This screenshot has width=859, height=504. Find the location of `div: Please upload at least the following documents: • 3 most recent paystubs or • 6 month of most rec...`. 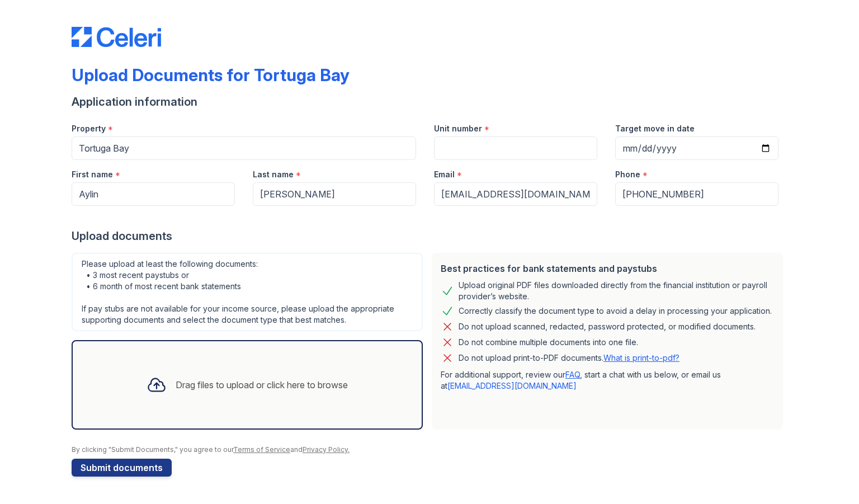

div: Please upload at least the following documents: • 3 most recent paystubs or • 6 month of most rec... is located at coordinates (247, 292).